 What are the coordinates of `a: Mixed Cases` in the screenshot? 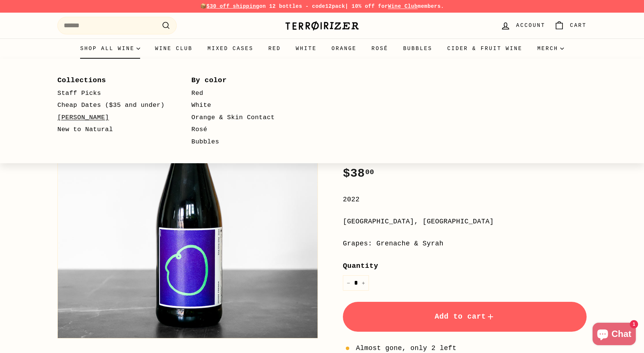 It's located at (230, 49).